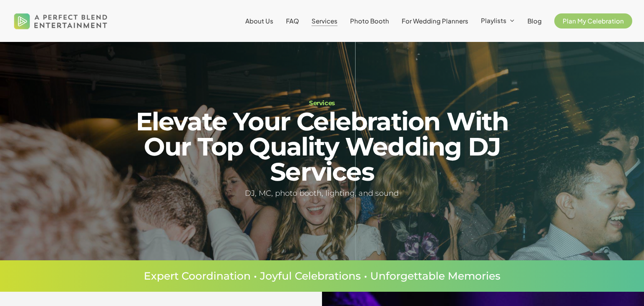 Image resolution: width=644 pixels, height=306 pixels. What do you see at coordinates (593, 20) in the screenshot?
I see `span: Plan My Celebration` at bounding box center [593, 20].